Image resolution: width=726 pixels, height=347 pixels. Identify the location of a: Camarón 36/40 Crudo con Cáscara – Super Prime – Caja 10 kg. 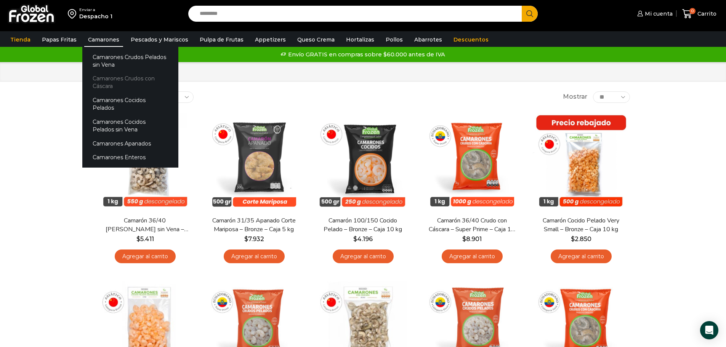
(472, 225).